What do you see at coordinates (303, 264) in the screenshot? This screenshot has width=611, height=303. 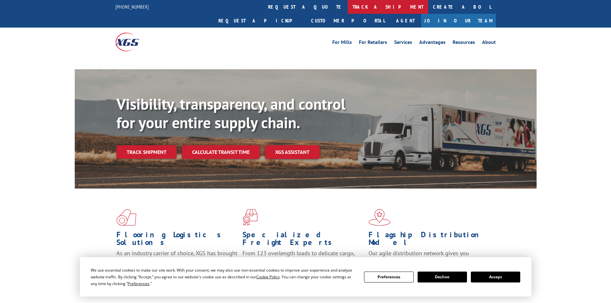 I see `p: From 123 overlength loads to delicate cargo, our experienced staff knows the best way to move you...` at bounding box center [303, 264].